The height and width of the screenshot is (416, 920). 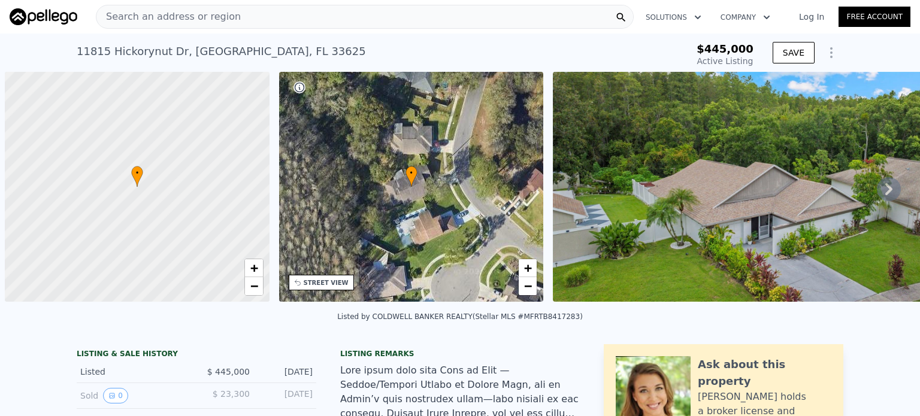 What do you see at coordinates (765, 373) in the screenshot?
I see `div: Ask about this property` at bounding box center [765, 373].